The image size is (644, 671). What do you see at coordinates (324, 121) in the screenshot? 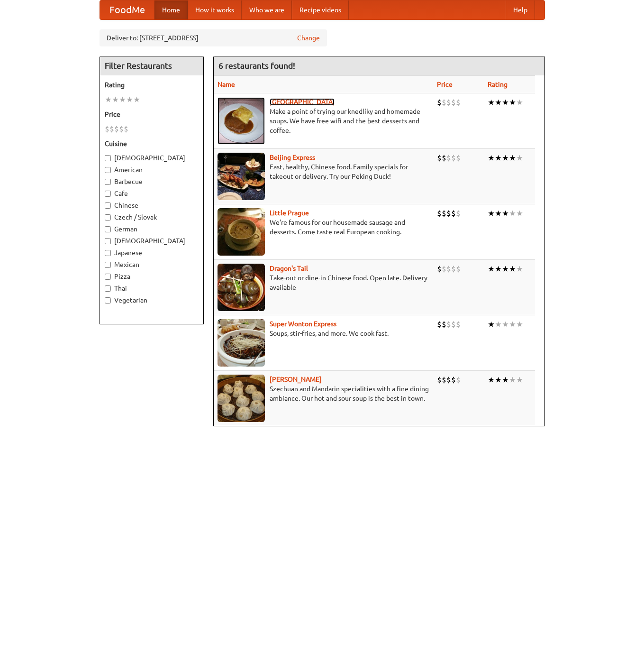
I see `p: Make a point of trying our knedlíky and homemade soups. We have free wifi and the best desserts a...` at bounding box center [324, 121].